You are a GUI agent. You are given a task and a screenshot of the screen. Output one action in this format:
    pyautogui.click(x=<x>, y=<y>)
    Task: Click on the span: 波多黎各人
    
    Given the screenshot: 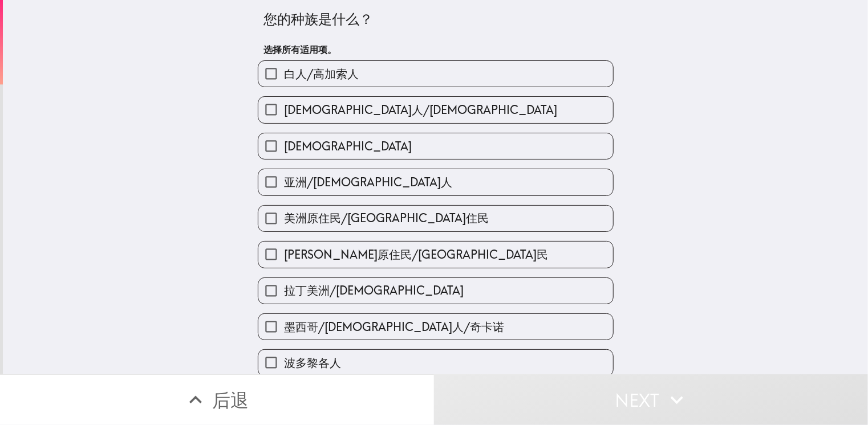 What is the action you would take?
    pyautogui.click(x=312, y=363)
    